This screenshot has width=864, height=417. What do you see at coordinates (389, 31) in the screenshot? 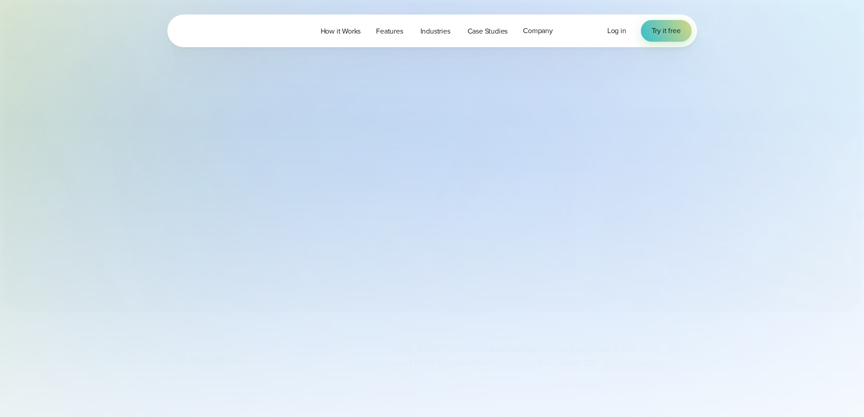
I see `span: Features` at bounding box center [389, 31].